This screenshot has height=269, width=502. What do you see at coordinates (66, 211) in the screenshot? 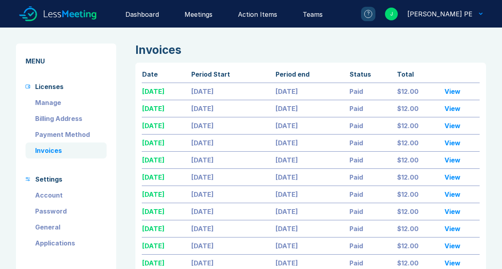
I see `a: Password` at bounding box center [66, 211].